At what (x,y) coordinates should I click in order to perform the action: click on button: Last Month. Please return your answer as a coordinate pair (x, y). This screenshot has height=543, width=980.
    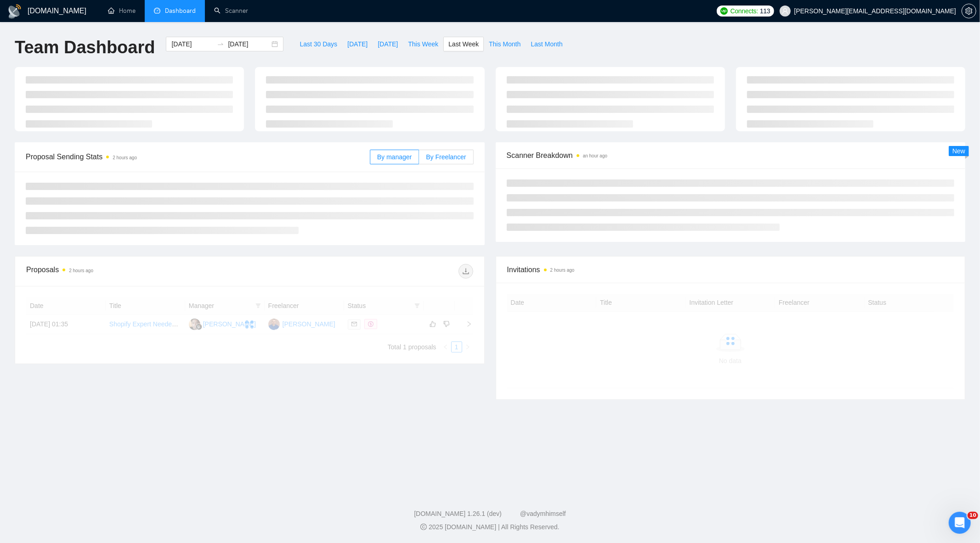
    Looking at the image, I should click on (546, 44).